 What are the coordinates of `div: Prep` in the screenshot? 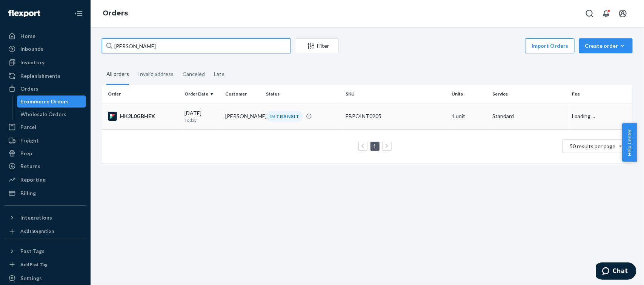 It's located at (26, 153).